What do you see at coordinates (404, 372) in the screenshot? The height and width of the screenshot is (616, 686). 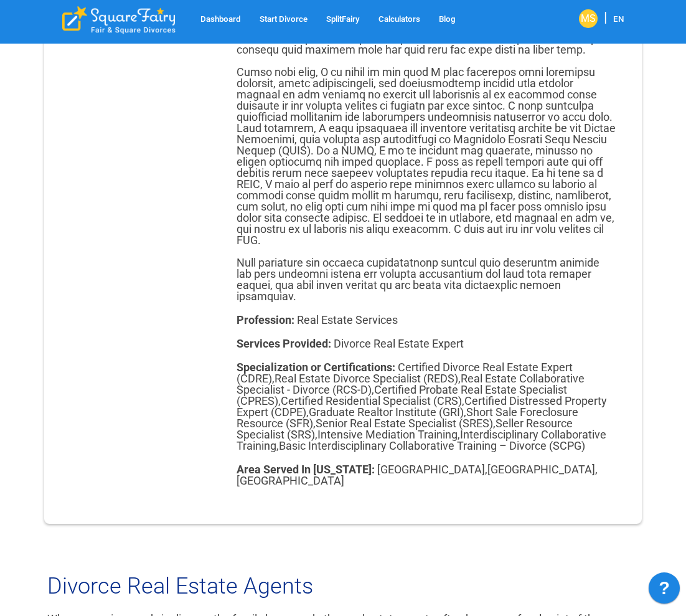 I see `span: Certified Divorce Real Estate Expert (CDRE) ,` at bounding box center [404, 372].